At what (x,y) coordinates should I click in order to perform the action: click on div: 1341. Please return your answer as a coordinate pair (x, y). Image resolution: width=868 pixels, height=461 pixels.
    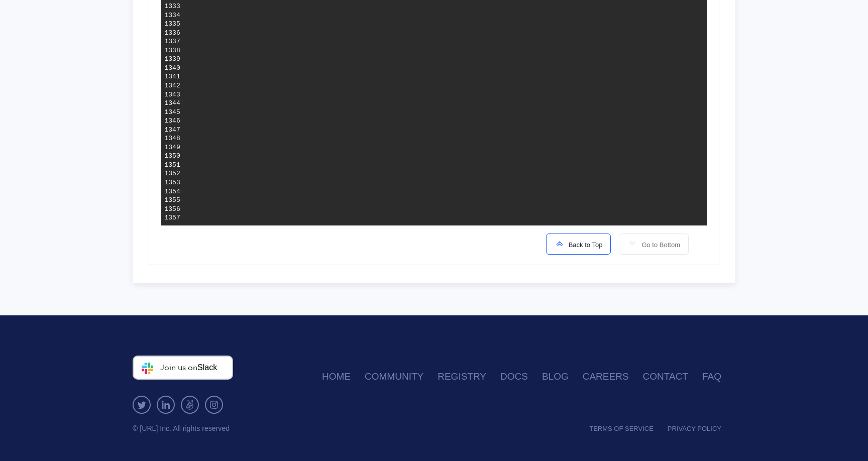
    Looking at the image, I should click on (172, 77).